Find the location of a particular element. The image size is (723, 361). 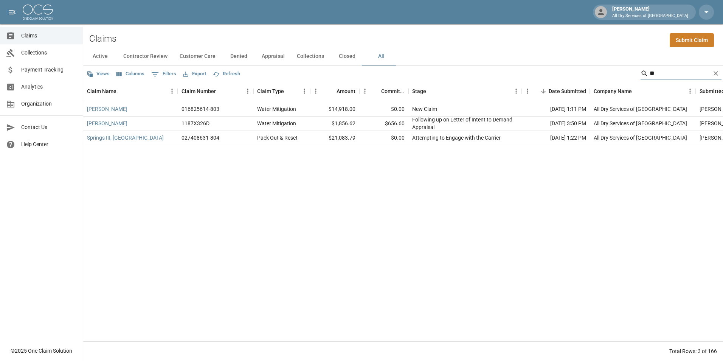

button: Appraisal is located at coordinates (273, 56).